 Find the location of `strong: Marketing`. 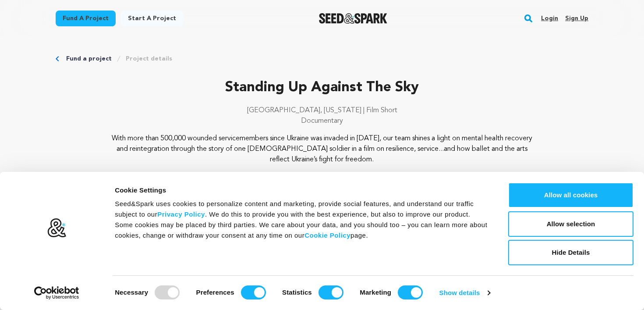

strong: Marketing is located at coordinates (375, 292).